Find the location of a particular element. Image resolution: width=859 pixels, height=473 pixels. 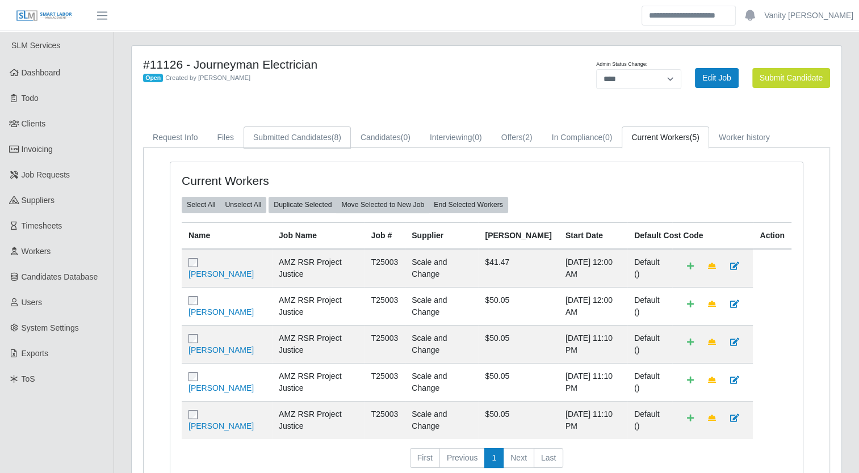

th: Start Date is located at coordinates (593, 236).